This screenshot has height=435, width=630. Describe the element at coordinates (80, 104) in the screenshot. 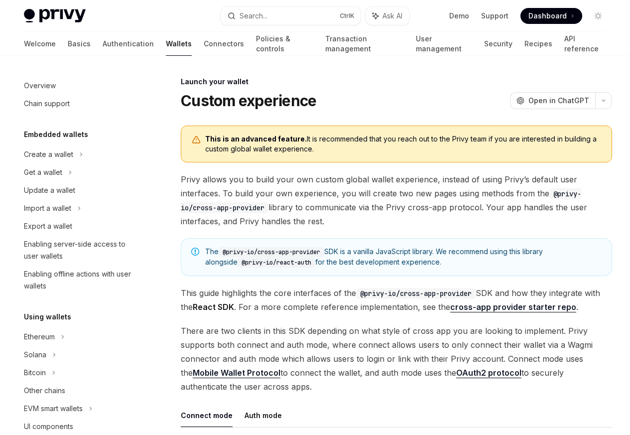

I see `a: Chain support` at that location.